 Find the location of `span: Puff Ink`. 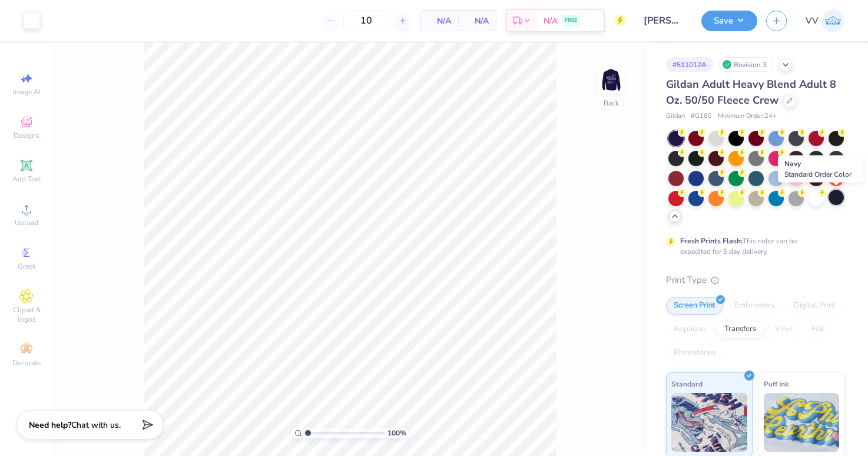

span: Puff Ink is located at coordinates (776, 384).